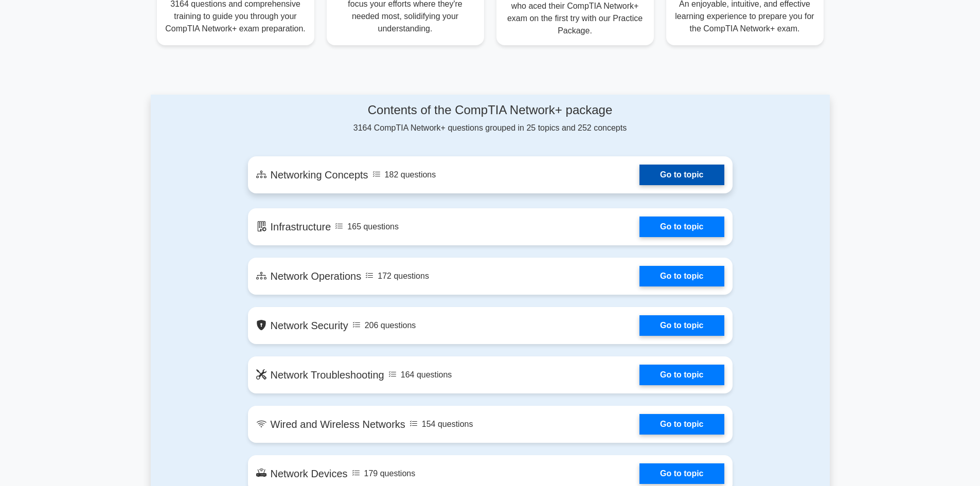 This screenshot has width=980, height=486. I want to click on h4: Contents of the CompTIA Network+ package, so click(490, 110).